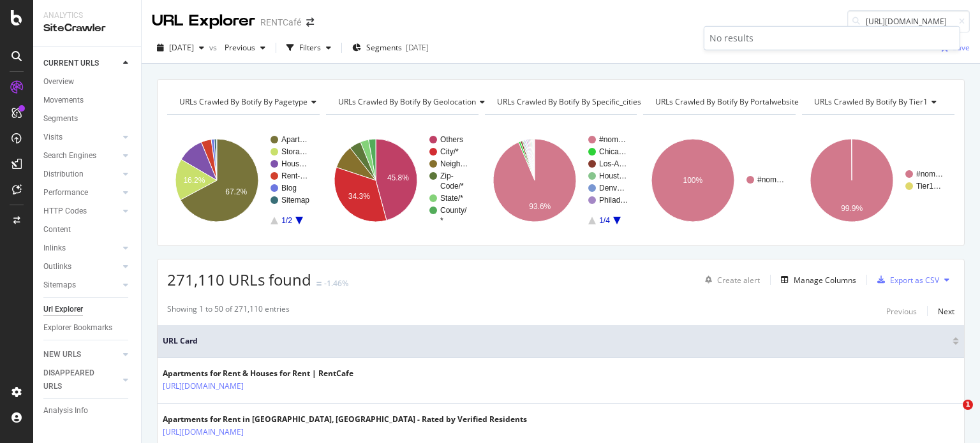 Image resolution: width=980 pixels, height=443 pixels. Describe the element at coordinates (909, 21) in the screenshot. I see `input: Find a URL` at that location.